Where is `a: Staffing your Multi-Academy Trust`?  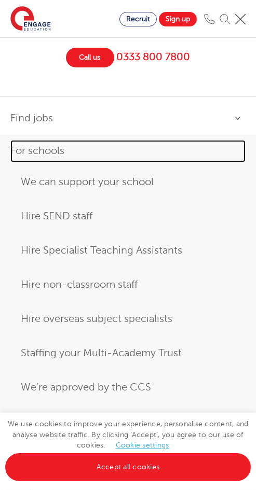
a: Staffing your Multi-Academy Trust is located at coordinates (128, 353).